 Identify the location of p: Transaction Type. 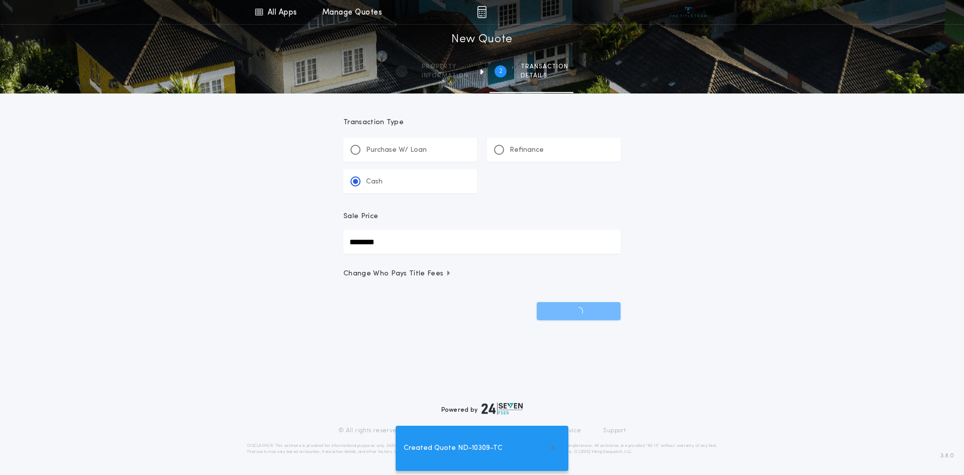
(482, 123).